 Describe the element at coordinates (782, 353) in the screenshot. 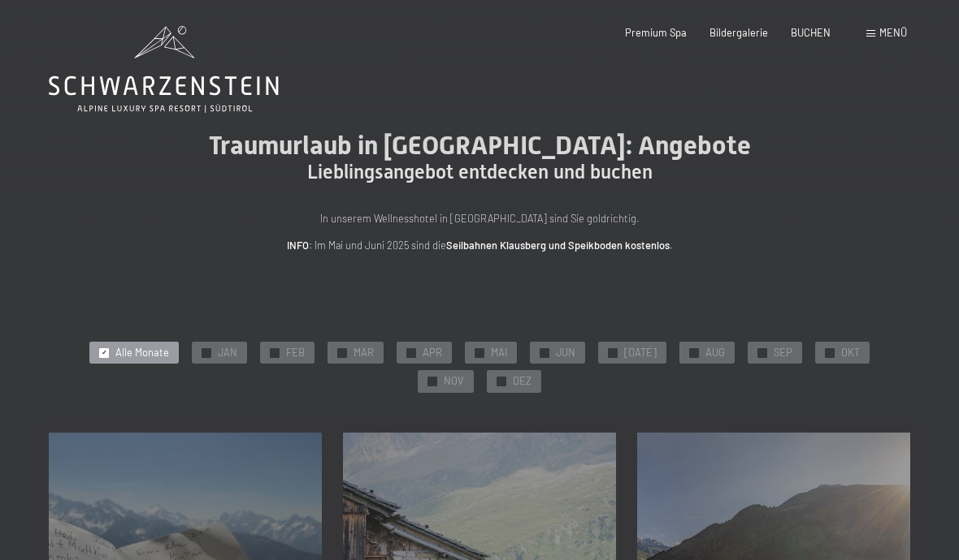

I see `span: SEP` at that location.